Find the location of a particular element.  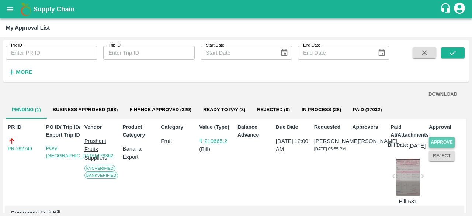

img: logo is located at coordinates (26, 9).